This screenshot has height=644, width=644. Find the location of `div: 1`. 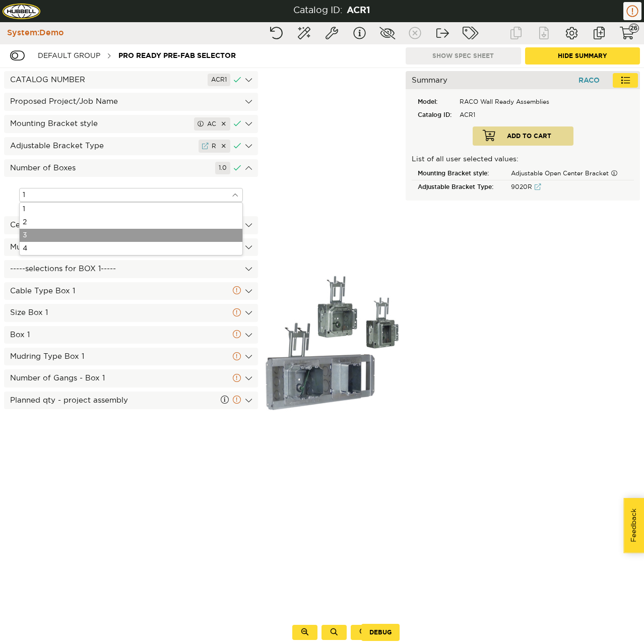

div: 1 is located at coordinates (131, 209).